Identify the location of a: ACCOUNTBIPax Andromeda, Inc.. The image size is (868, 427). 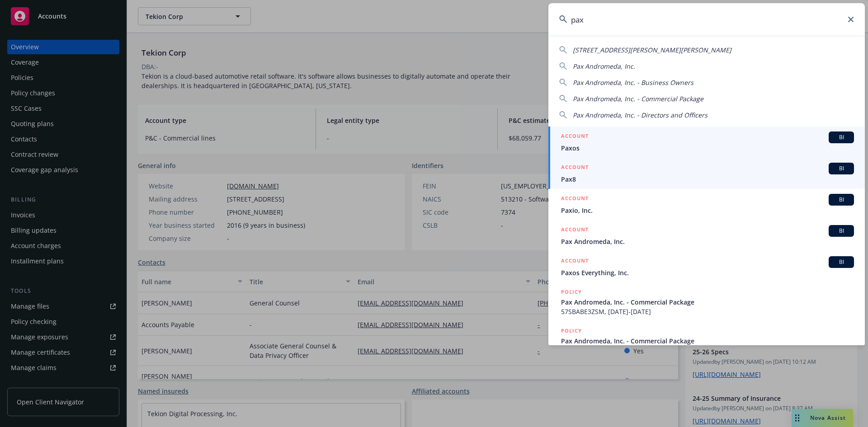
(707, 235).